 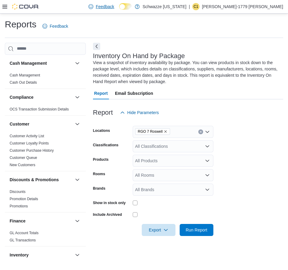 What do you see at coordinates (166, 132) in the screenshot?
I see `button: Remove RGO 7 Roswell from selection in this group` at bounding box center [166, 132].